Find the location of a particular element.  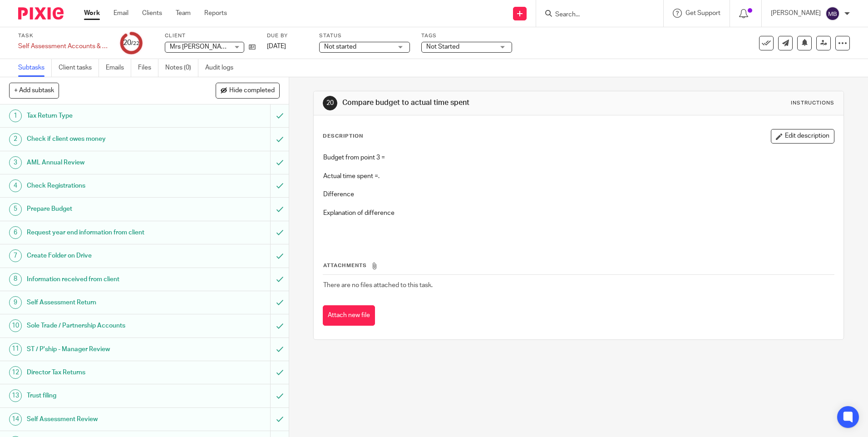

img: Pixie is located at coordinates (41, 13).